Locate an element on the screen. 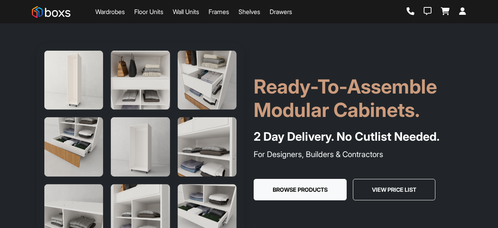 The width and height of the screenshot is (498, 228). img: Boxs Store logo is located at coordinates (51, 12).